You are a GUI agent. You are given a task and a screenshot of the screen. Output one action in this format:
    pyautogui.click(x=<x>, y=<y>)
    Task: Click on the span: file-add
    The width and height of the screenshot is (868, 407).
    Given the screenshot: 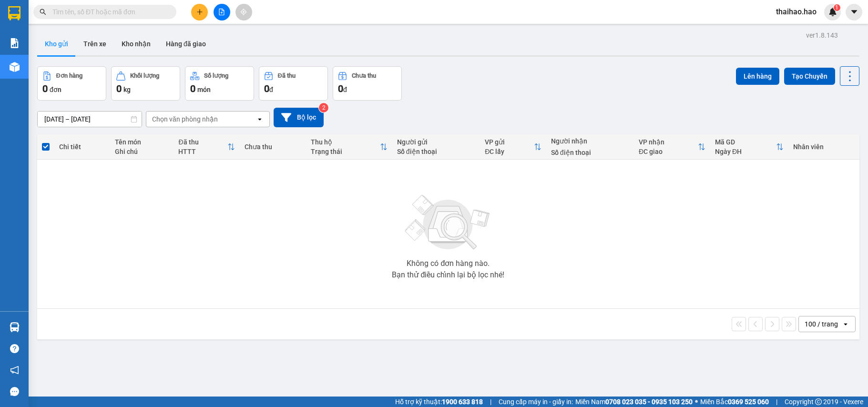 What is the action you would take?
    pyautogui.click(x=222, y=12)
    